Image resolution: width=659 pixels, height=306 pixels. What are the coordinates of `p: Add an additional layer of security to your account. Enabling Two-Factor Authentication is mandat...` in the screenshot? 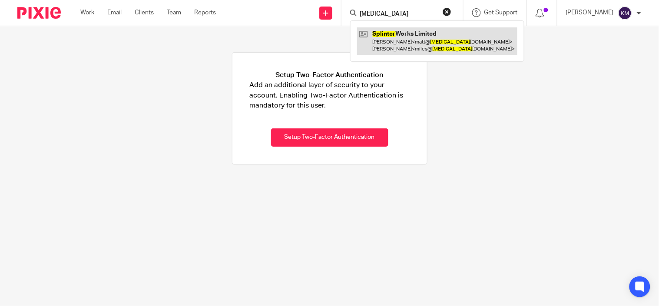 It's located at (330, 95).